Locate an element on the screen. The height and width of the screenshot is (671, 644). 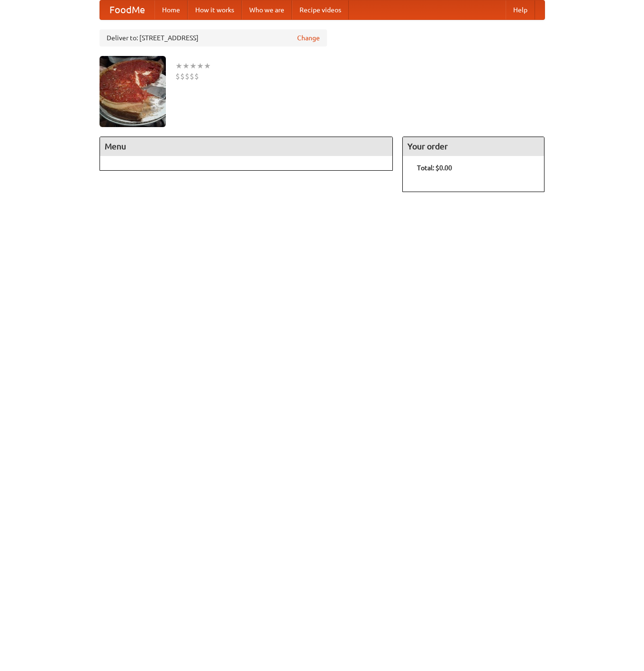
a: FoodMe is located at coordinates (127, 10).